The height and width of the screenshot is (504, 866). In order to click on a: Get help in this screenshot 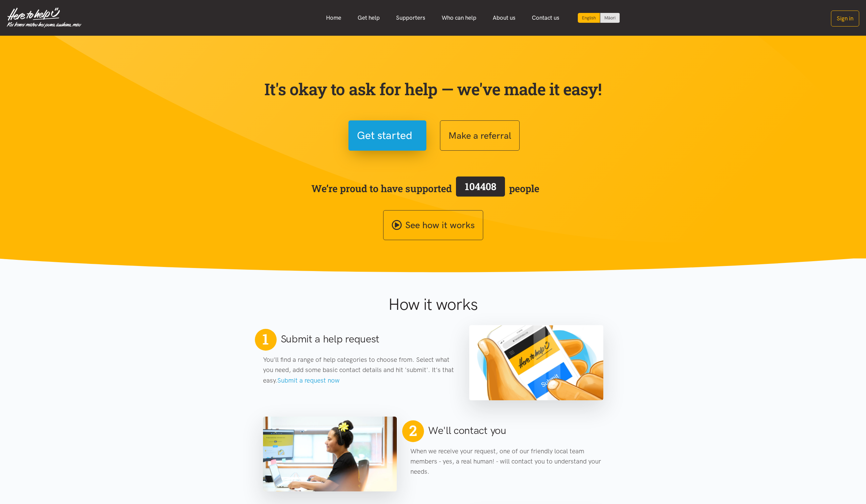, I will do `click(369, 18)`.